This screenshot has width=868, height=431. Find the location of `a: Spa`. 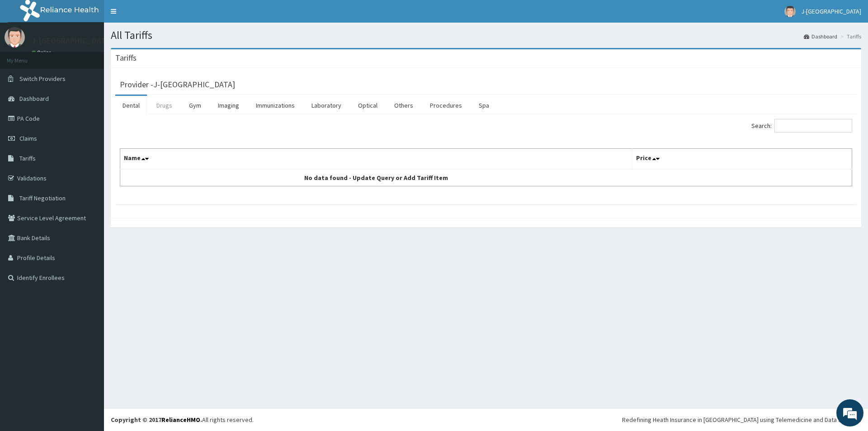

a: Spa is located at coordinates (484, 106).